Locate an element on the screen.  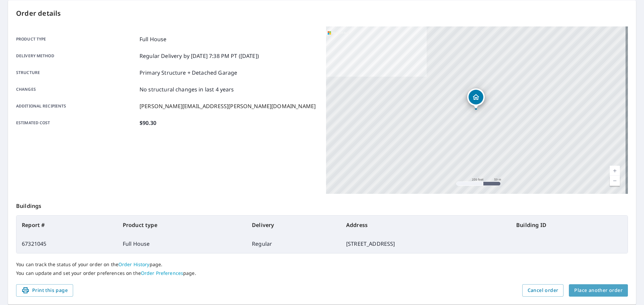
span: Cancel order is located at coordinates (543, 291).